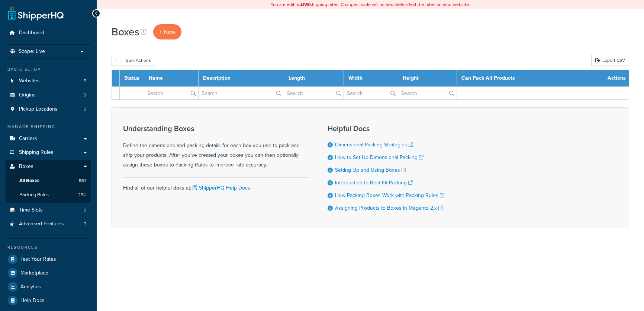 Image resolution: width=644 pixels, height=311 pixels. I want to click on th: Length, so click(314, 78).